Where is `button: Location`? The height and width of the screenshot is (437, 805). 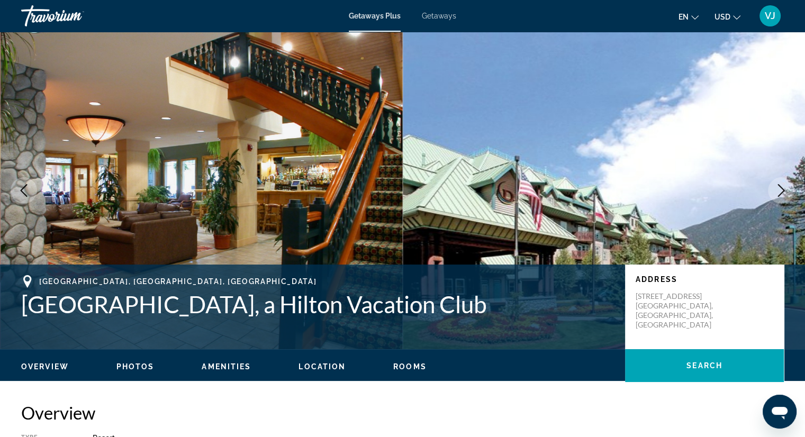
button: Location is located at coordinates (322, 367).